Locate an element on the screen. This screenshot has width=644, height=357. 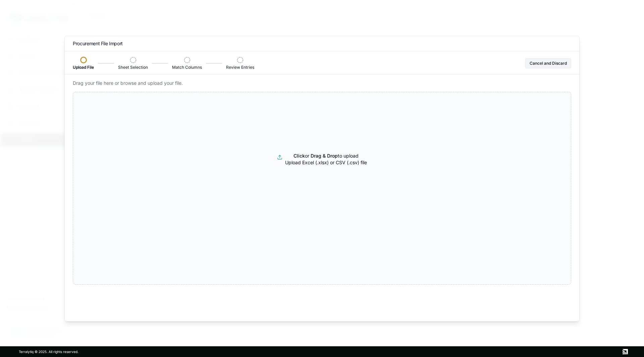
button: Clickor Drag & Dropto upload Upload Excel (.xlsx) or CSV (.csv) file is located at coordinates (322, 159).